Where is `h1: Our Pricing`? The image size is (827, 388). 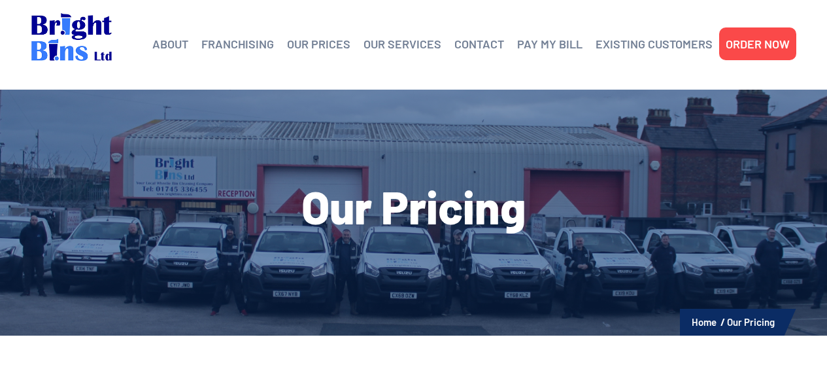
h1: Our Pricing is located at coordinates (414, 206).